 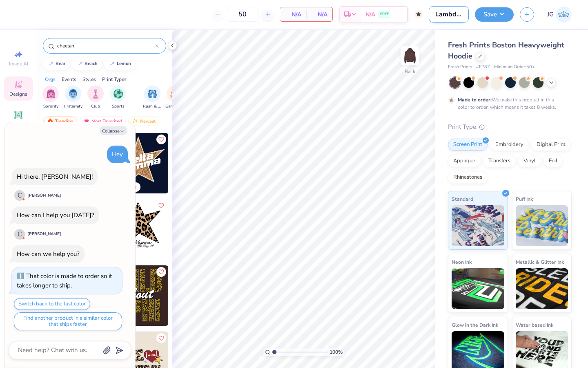 What do you see at coordinates (105, 46) in the screenshot?
I see `input: Try "Alpha"` at bounding box center [105, 46].